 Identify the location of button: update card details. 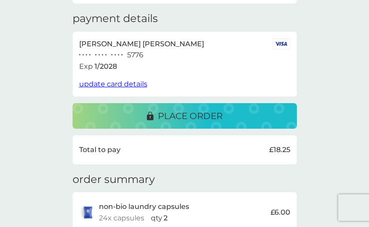
(113, 84).